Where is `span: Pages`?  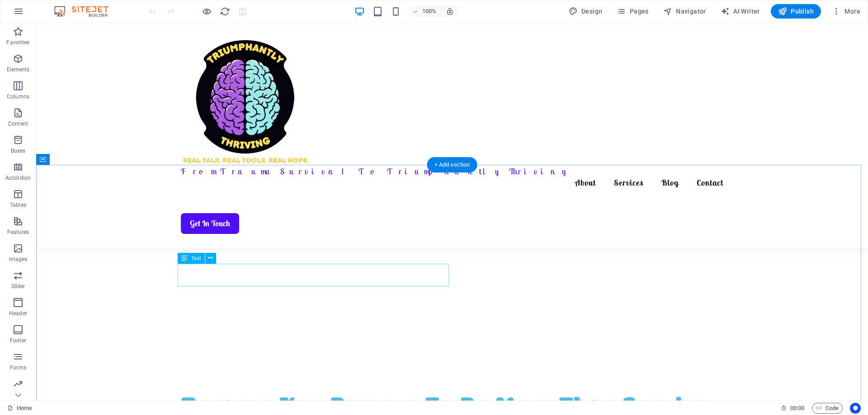 span: Pages is located at coordinates (632, 11).